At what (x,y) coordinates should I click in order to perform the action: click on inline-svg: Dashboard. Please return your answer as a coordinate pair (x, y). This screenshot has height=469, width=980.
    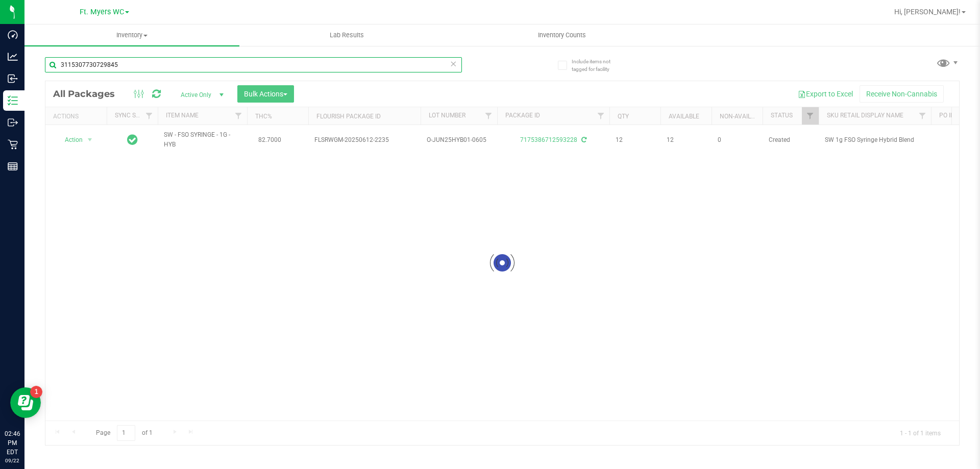
    Looking at the image, I should click on (13, 34).